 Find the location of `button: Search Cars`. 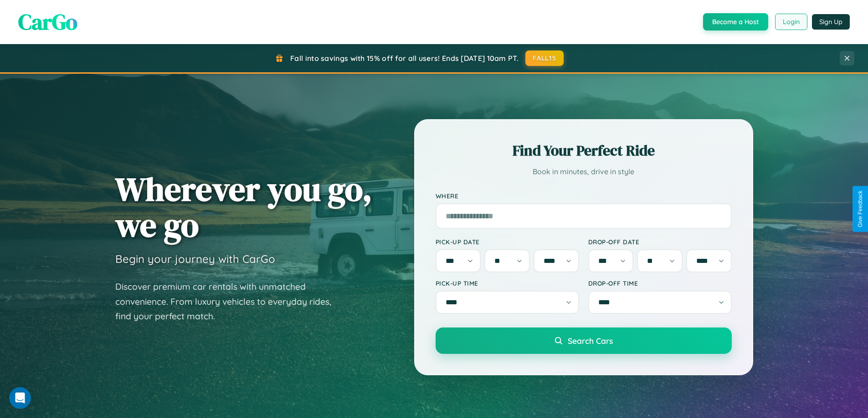

button: Search Cars is located at coordinates (584, 341).